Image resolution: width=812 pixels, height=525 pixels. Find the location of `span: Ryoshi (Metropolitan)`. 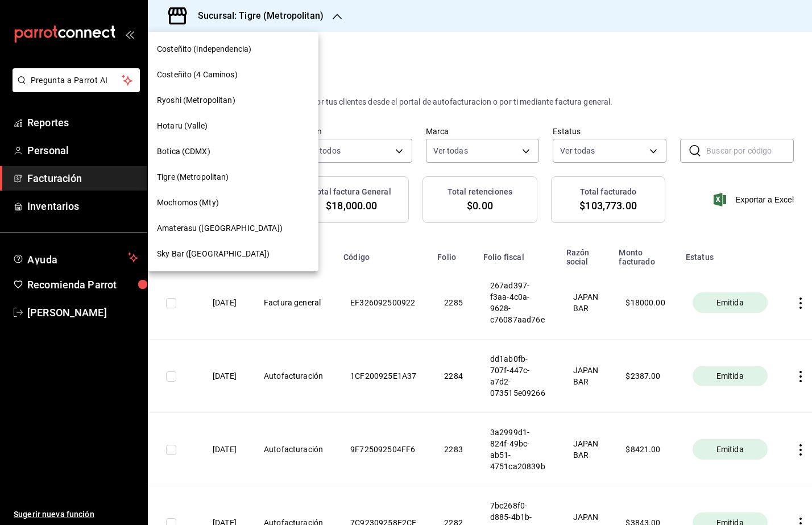

span: Ryoshi (Metropolitan) is located at coordinates (196, 100).